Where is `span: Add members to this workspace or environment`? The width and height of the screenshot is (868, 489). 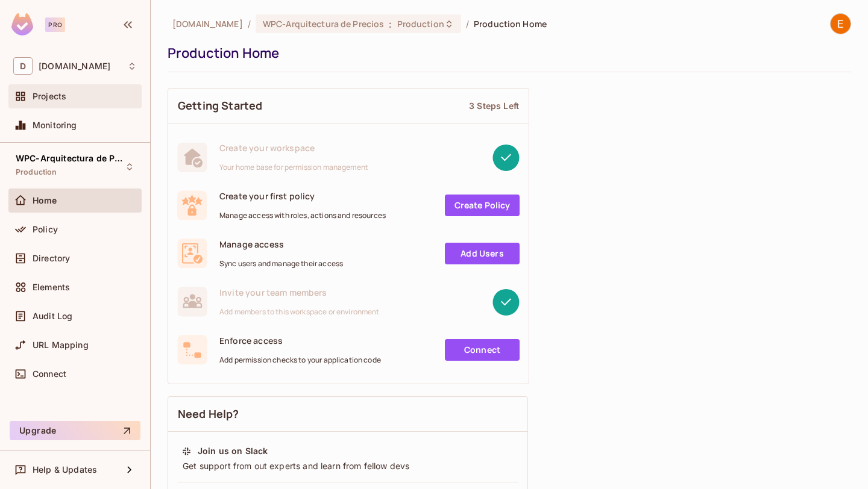
span: Add members to this workspace or environment is located at coordinates (299, 312).